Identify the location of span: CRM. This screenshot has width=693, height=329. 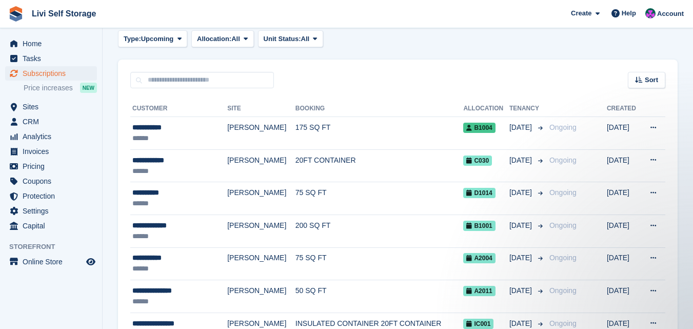
(53, 122).